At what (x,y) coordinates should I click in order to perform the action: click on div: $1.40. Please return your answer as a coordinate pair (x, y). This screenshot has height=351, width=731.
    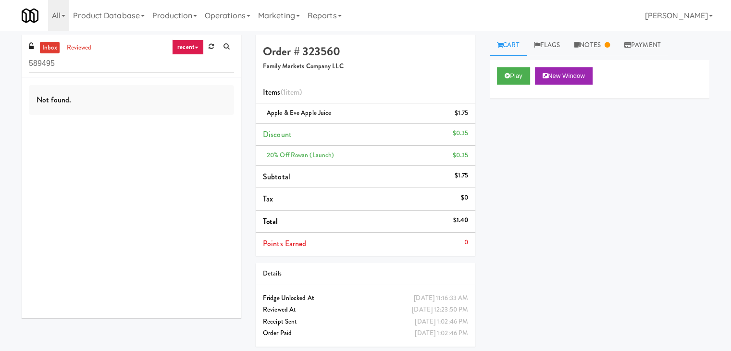
    Looking at the image, I should click on (461, 220).